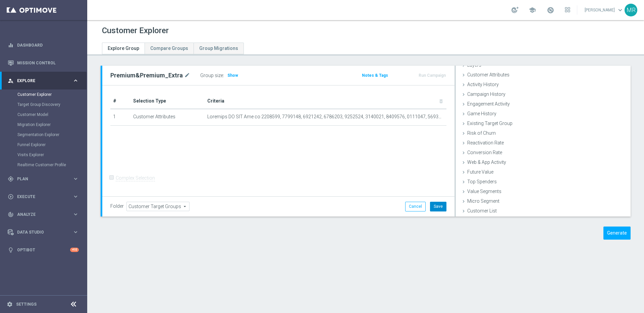 This screenshot has height=313, width=644. What do you see at coordinates (48, 63) in the screenshot?
I see `a: Mission Control` at bounding box center [48, 63].